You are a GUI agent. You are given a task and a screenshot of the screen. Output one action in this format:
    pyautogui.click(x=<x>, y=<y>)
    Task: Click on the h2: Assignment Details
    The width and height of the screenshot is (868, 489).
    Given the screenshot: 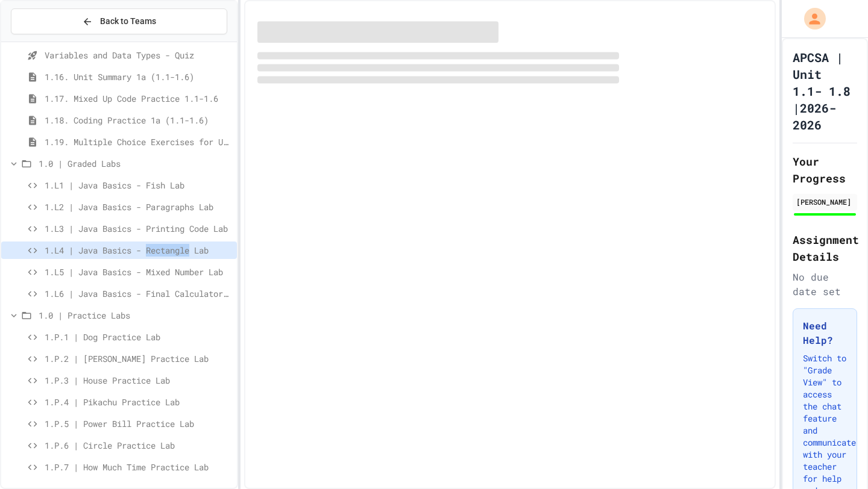 What is the action you would take?
    pyautogui.click(x=825, y=248)
    